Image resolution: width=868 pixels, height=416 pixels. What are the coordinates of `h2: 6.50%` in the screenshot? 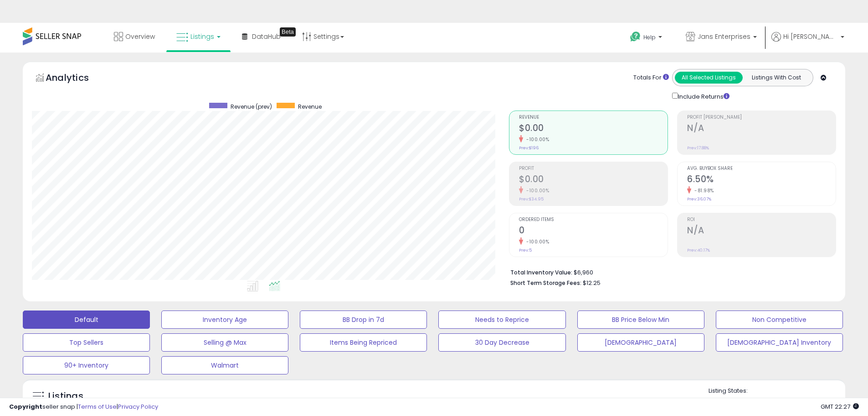 It's located at (762, 180).